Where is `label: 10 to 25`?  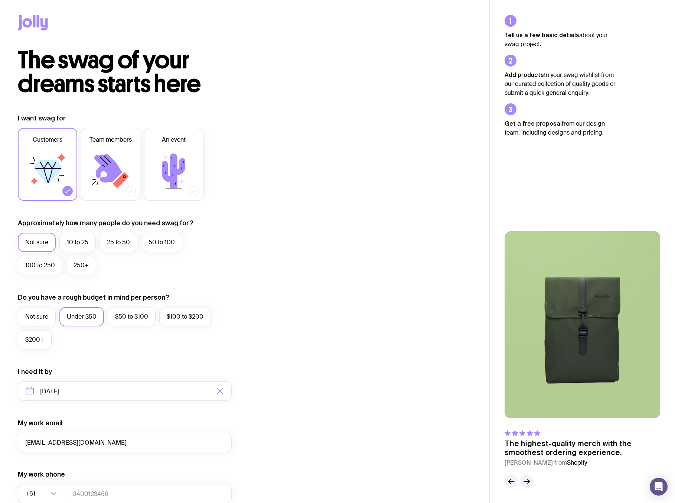 label: 10 to 25 is located at coordinates (78, 242).